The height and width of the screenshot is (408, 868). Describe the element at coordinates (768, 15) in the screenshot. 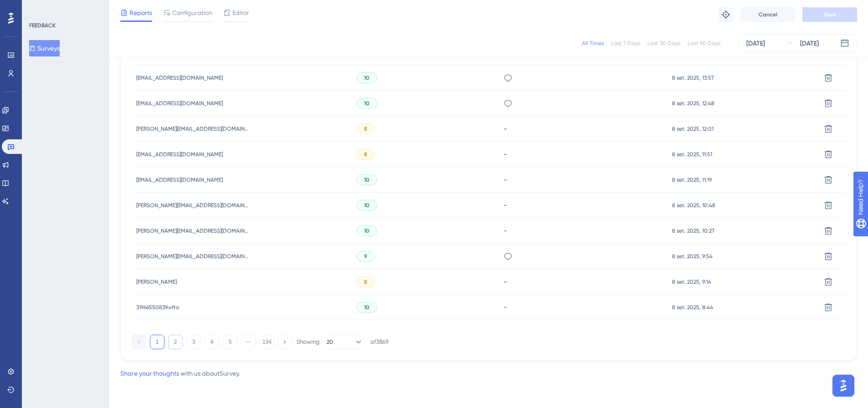

I see `button: Cancel` at that location.